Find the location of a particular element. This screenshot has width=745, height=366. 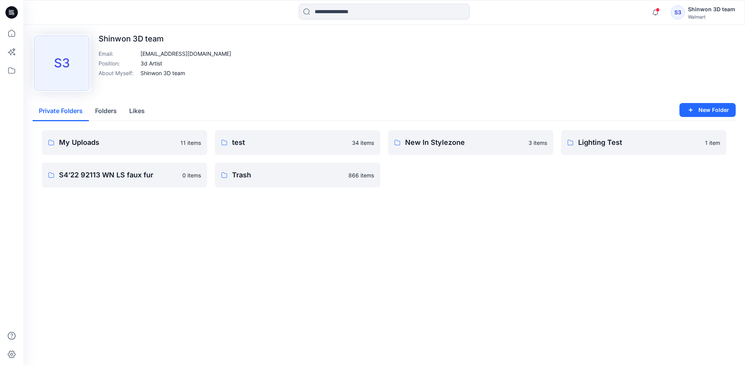

p: 3d Artist is located at coordinates (151, 63).